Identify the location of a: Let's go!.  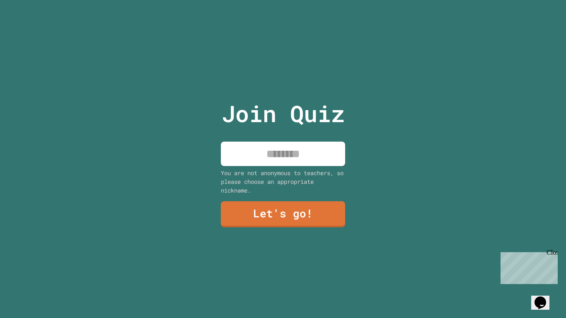
(283, 214).